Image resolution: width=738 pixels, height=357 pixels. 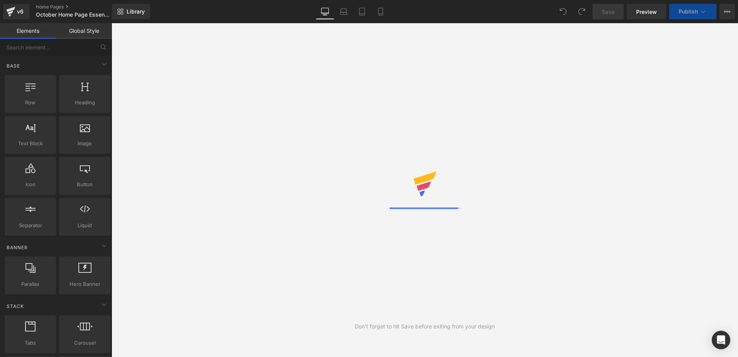 What do you see at coordinates (30, 225) in the screenshot?
I see `span: Separator` at bounding box center [30, 225].